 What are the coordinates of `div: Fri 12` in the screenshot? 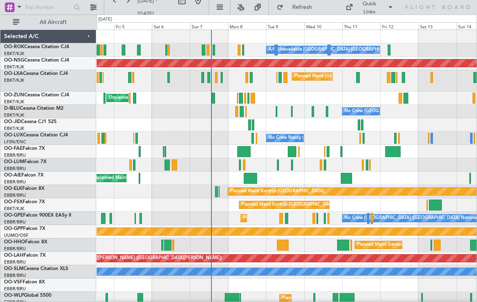 It's located at (400, 26).